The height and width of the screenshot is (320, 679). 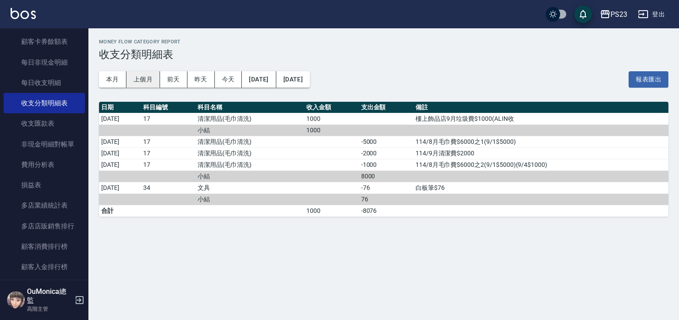 What do you see at coordinates (541, 187) in the screenshot?
I see `td: 白板筆$76` at bounding box center [541, 187].